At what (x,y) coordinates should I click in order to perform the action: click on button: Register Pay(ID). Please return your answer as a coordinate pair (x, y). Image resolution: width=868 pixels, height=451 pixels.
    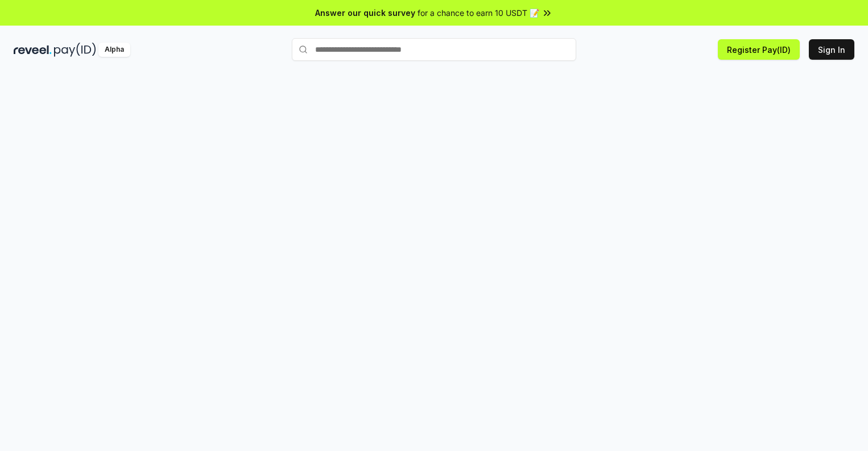
    Looking at the image, I should click on (758, 50).